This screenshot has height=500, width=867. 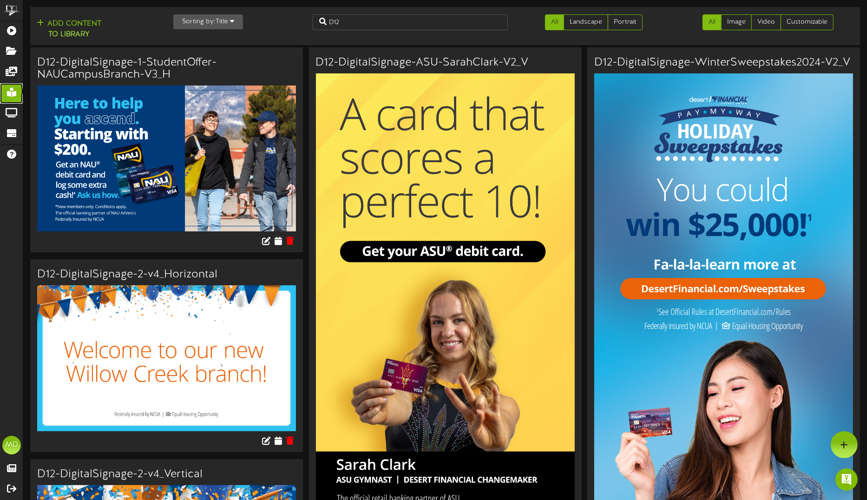 What do you see at coordinates (410, 22) in the screenshot?
I see `input: Search Content` at bounding box center [410, 22].